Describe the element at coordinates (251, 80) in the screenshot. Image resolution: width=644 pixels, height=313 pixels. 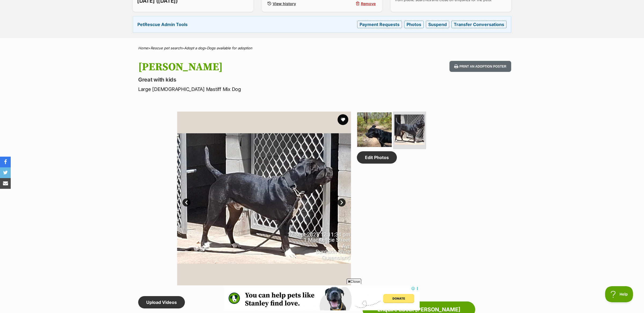
I see `p: Great with kids` at that location.